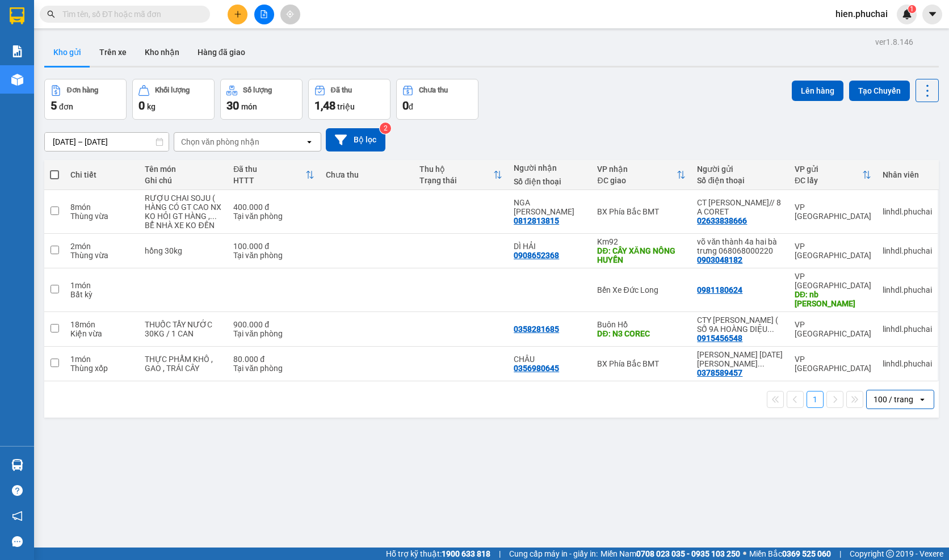 The width and height of the screenshot is (949, 560). Describe the element at coordinates (162, 52) in the screenshot. I see `button: Kho nhận` at that location.